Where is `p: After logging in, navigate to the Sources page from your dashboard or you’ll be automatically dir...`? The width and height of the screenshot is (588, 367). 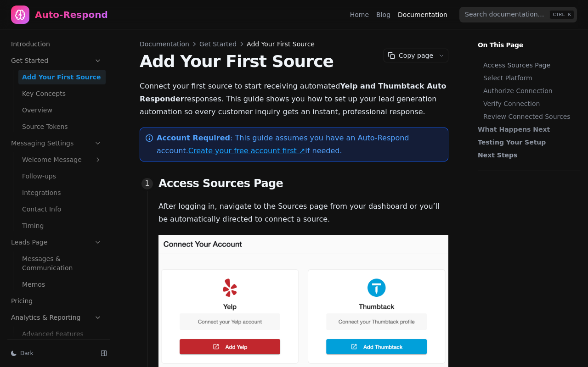
p: After logging in, navigate to the Sources page from your dashboard or you’ll be automatically dir... is located at coordinates (303, 213).